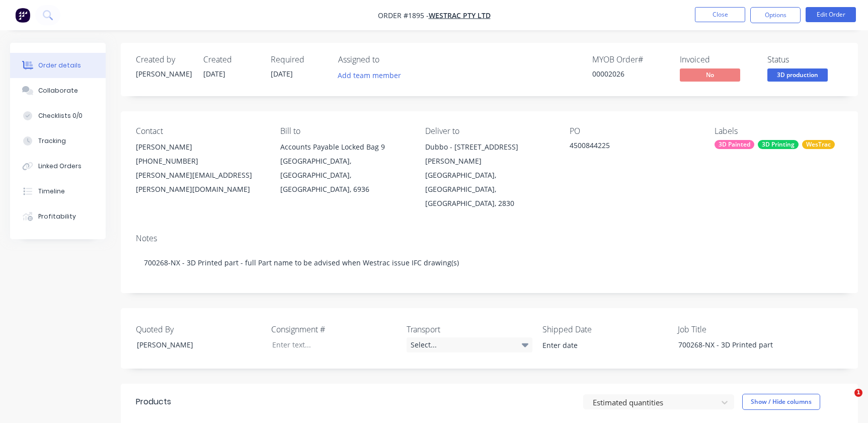  What do you see at coordinates (334, 329) in the screenshot?
I see `label: Consignment #` at bounding box center [334, 329].